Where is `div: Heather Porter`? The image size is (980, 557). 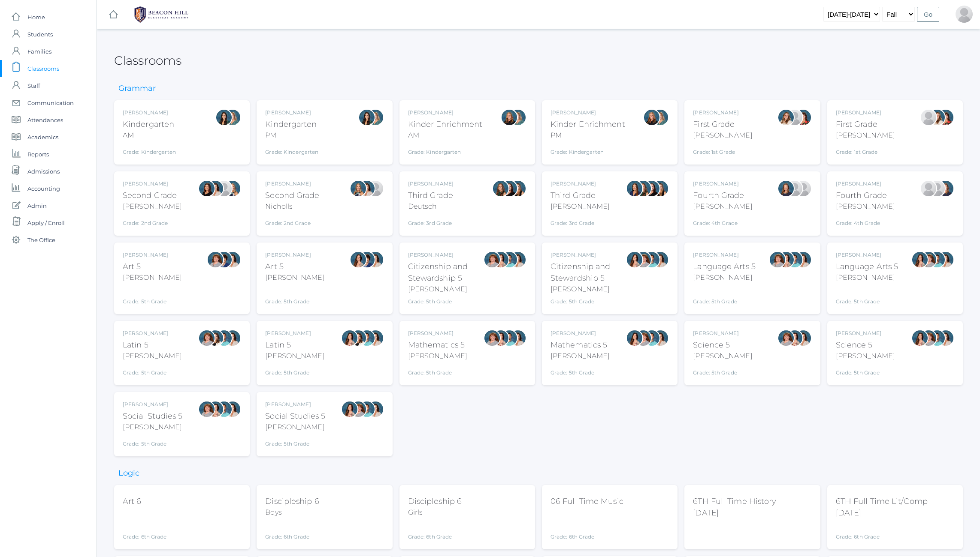 div: Heather Porter is located at coordinates (937, 188).